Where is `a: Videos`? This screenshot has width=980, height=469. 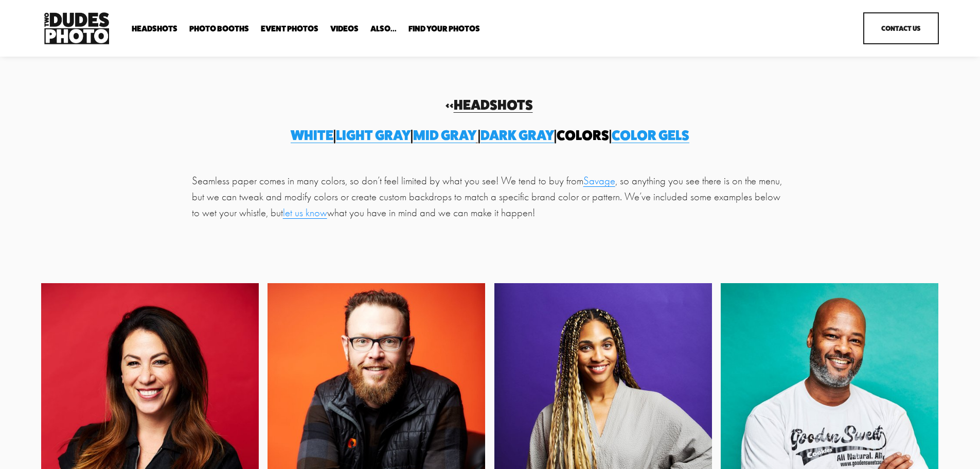 a: Videos is located at coordinates (344, 29).